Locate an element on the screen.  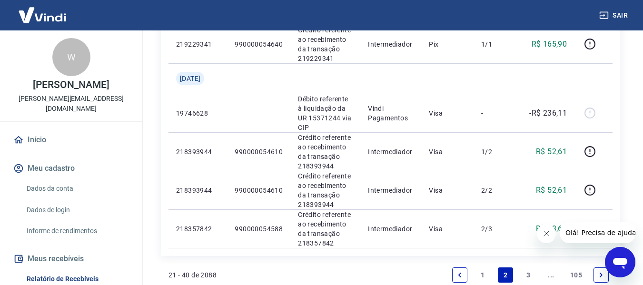
a: Dados de login is located at coordinates (77, 210).